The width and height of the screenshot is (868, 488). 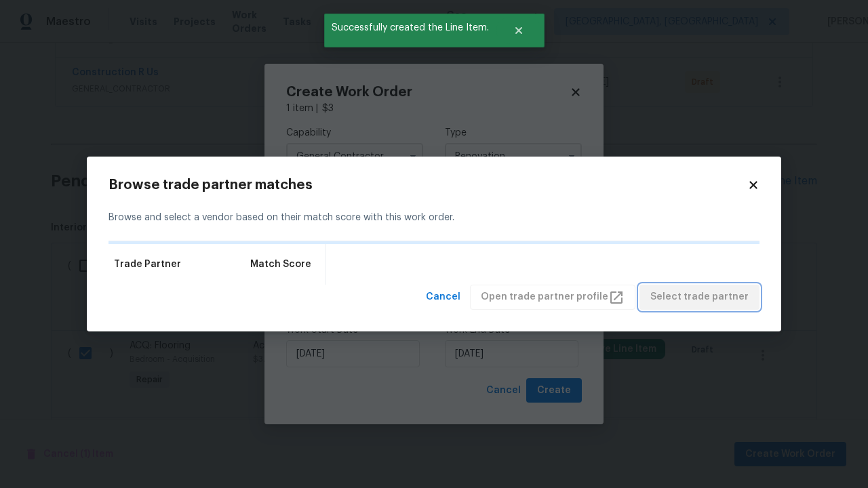 What do you see at coordinates (147, 264) in the screenshot?
I see `span: Trade Partner` at bounding box center [147, 264].